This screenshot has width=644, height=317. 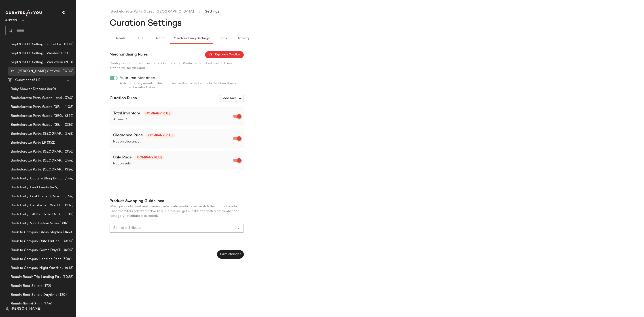 What do you see at coordinates (37, 62) in the screenshot?
I see `span: Sept/Oct LY Selling - Workwear` at bounding box center [37, 62].